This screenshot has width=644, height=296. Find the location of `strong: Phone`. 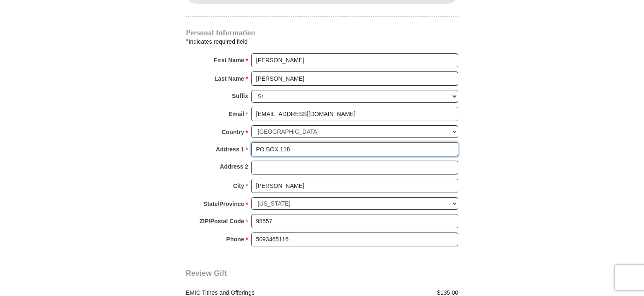

strong: Phone is located at coordinates (235, 239).